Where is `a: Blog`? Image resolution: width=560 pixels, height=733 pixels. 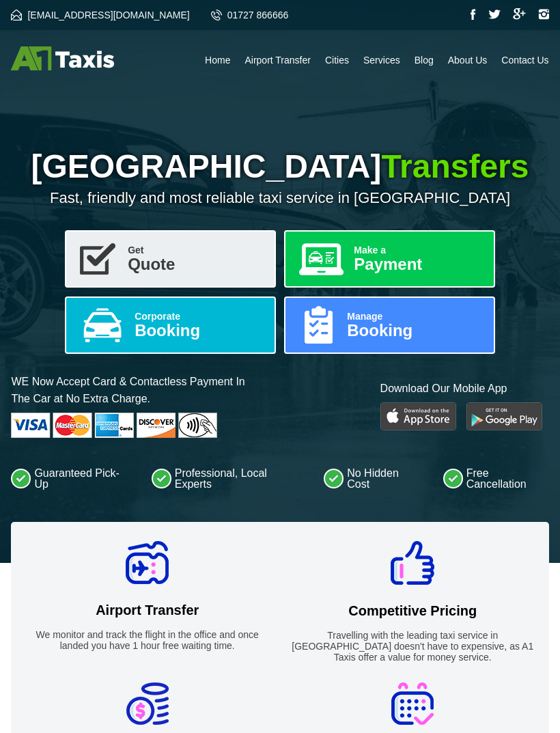 a: Blog is located at coordinates (424, 60).